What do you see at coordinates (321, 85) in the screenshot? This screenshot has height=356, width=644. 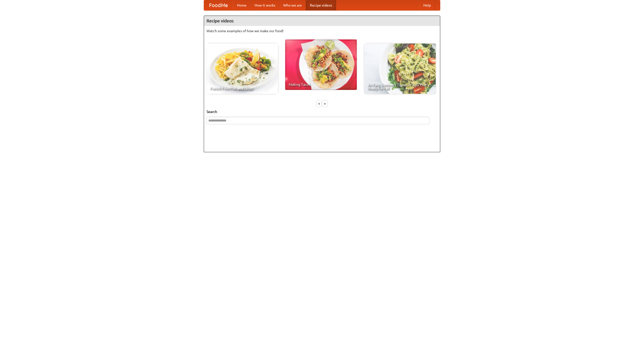 I see `span: Making Tacos` at bounding box center [321, 85].